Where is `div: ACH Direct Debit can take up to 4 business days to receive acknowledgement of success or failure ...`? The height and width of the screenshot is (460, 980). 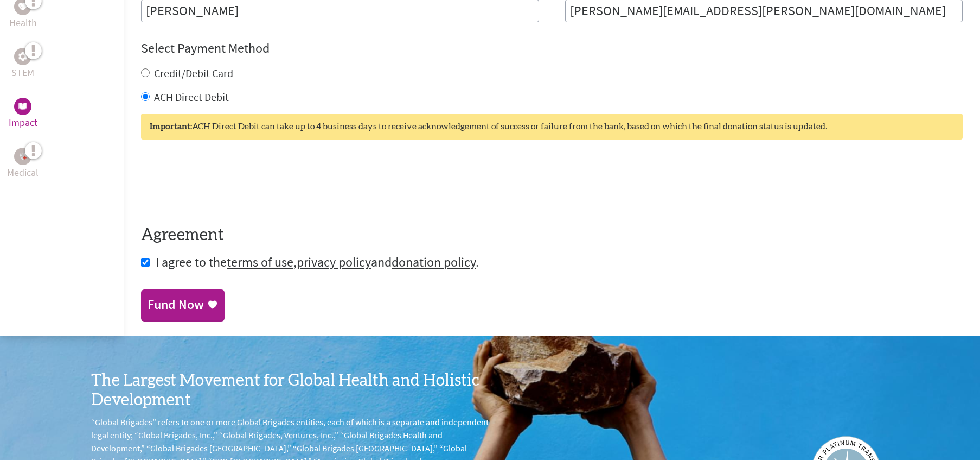
div: ACH Direct Debit can take up to 4 business days to receive acknowledgement of success or failure ... is located at coordinates (551, 127).